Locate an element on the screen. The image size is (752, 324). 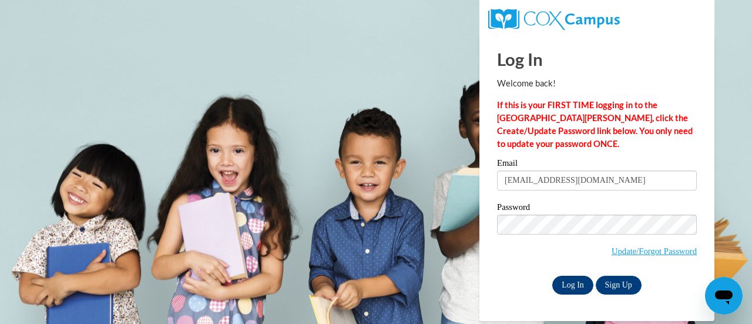
a: Update/Forgot Password is located at coordinates (654, 251).